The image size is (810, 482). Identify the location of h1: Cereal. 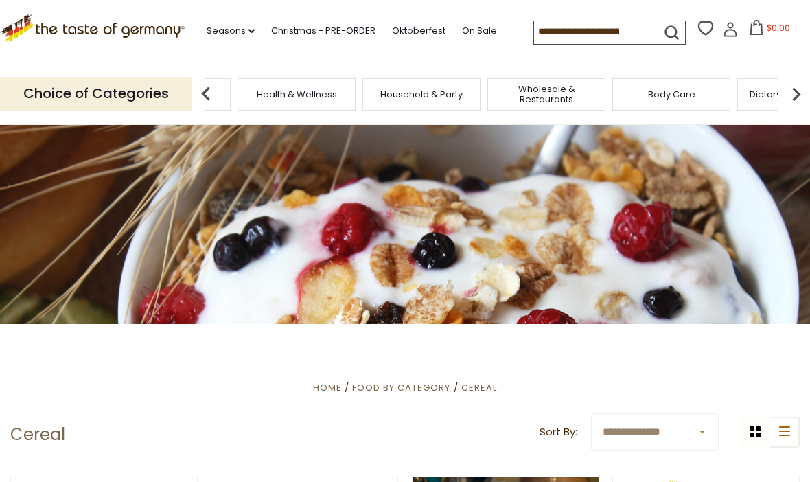
(38, 435).